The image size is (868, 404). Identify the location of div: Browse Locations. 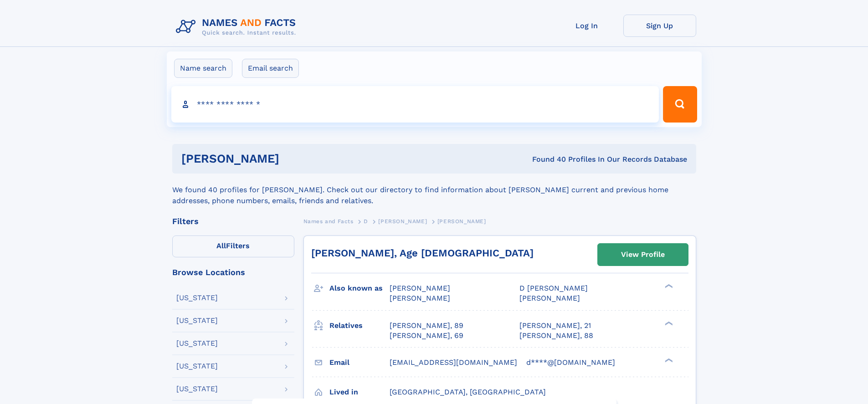
(233, 273).